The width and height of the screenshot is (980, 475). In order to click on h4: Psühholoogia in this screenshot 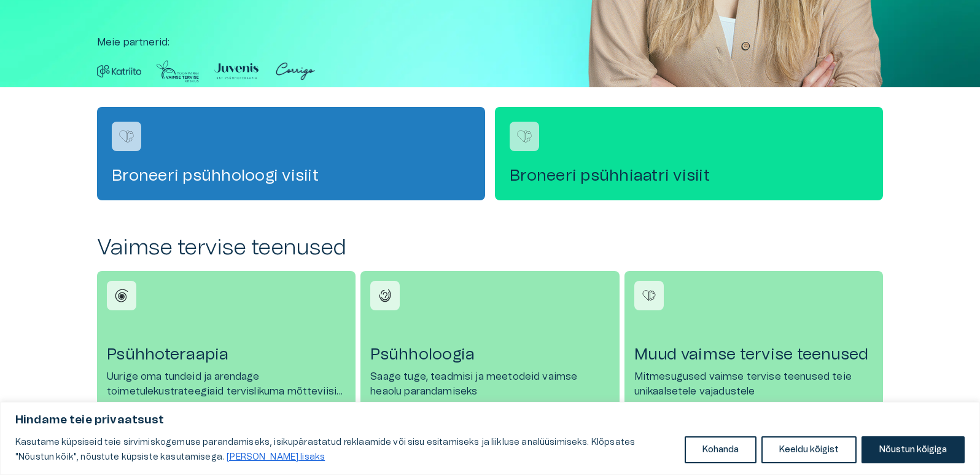, I will do `click(489, 354)`.